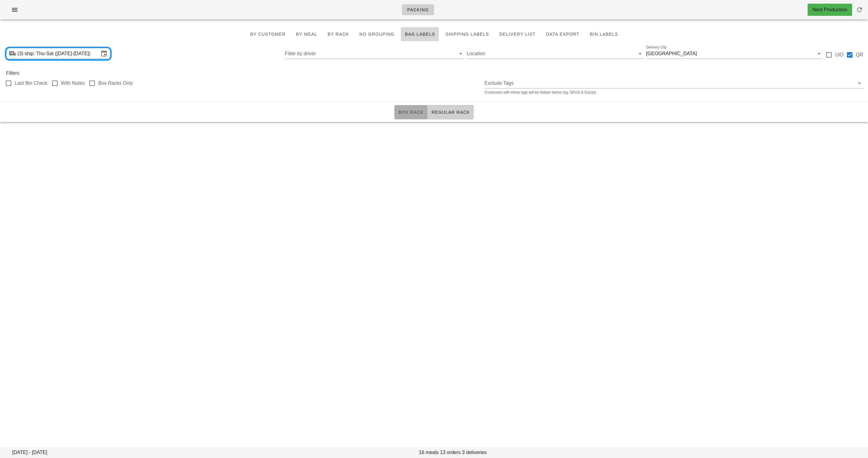 Image resolution: width=868 pixels, height=458 pixels. What do you see at coordinates (374, 54) in the screenshot?
I see `div: Filter by driver` at bounding box center [374, 54].